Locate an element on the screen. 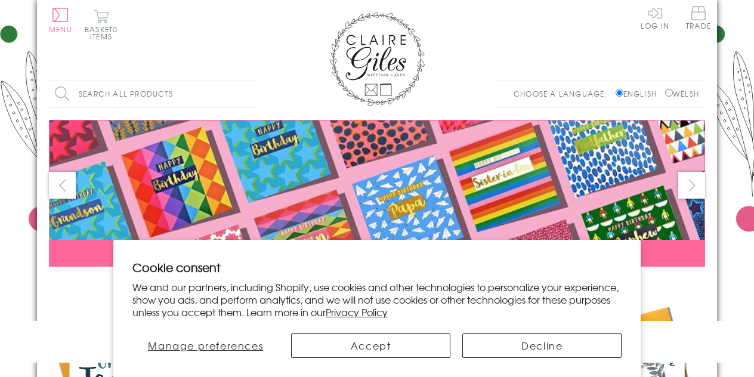 This screenshot has height=377, width=754. input: Search is located at coordinates (252, 94).